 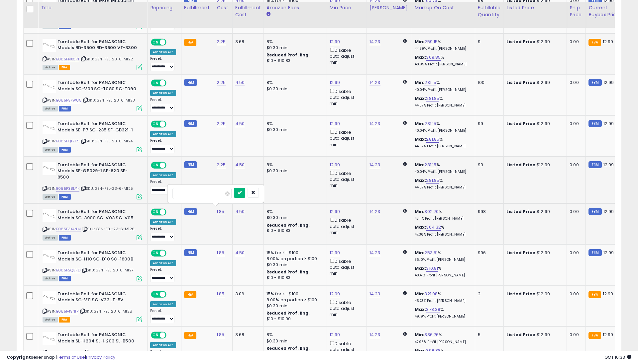 I want to click on b: Turntable Belt for PANASONIC Models SG-3900 SG-V03 SG-V05, so click(x=97, y=216).